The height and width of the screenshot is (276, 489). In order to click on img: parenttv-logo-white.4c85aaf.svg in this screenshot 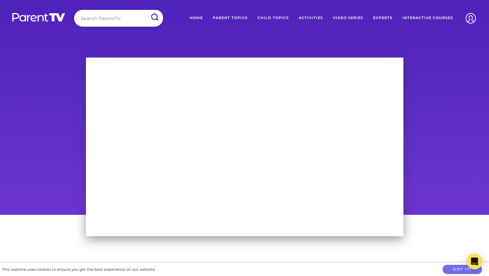, I will do `click(39, 17)`.